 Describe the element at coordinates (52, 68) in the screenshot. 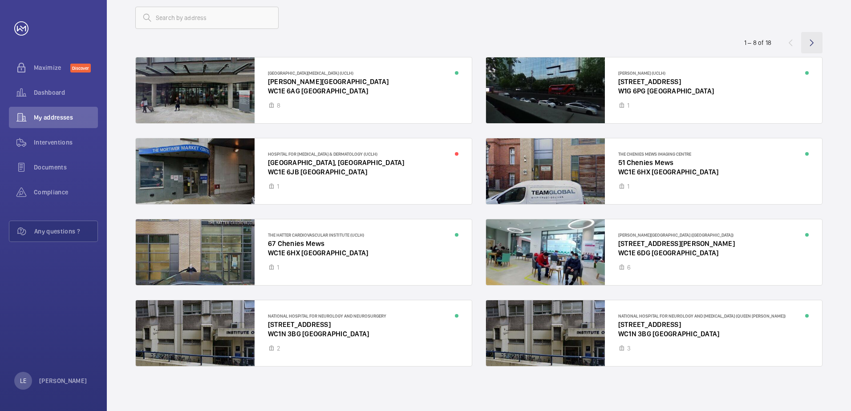

I see `span: Maximize` at that location.